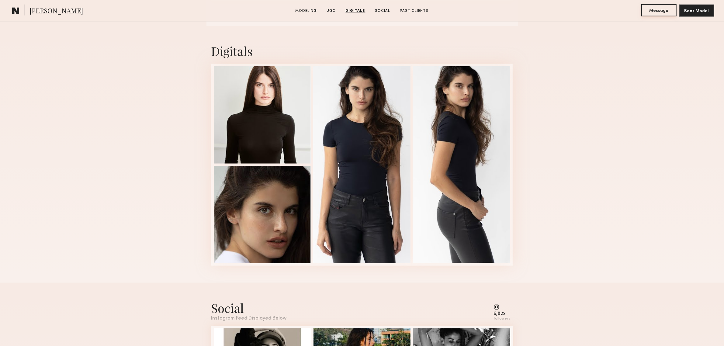 The width and height of the screenshot is (724, 346). I want to click on button: Book Model, so click(696, 11).